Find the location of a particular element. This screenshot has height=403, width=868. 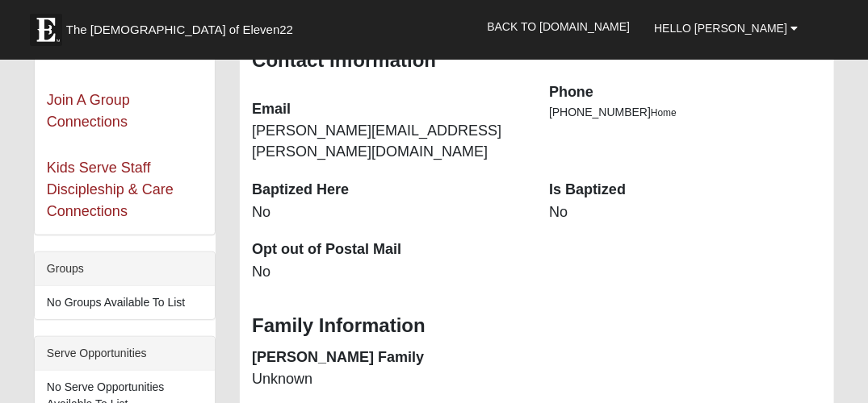

h3: Family Information is located at coordinates (537, 326).